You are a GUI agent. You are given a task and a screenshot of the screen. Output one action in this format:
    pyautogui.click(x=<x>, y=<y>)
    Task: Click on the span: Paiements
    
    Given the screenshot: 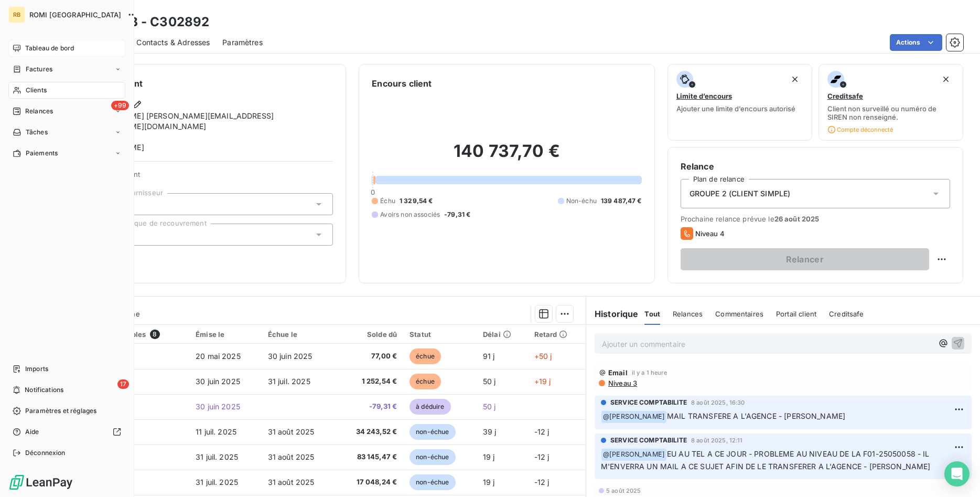 What is the action you would take?
    pyautogui.click(x=41, y=153)
    